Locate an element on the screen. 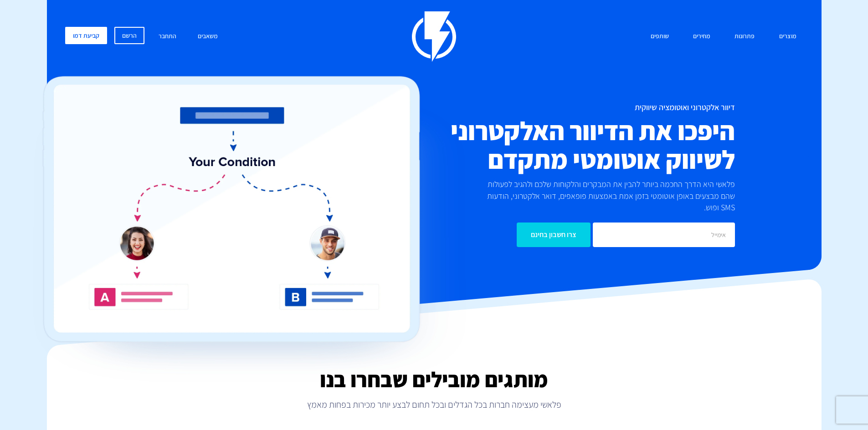  input: צרו חשבון בחינם is located at coordinates (553, 235).